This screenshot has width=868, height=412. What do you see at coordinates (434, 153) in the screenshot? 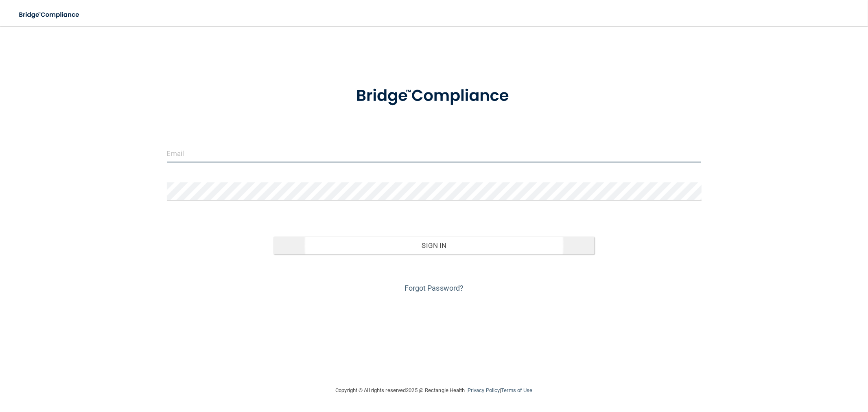
I see `input: Email` at bounding box center [434, 153].